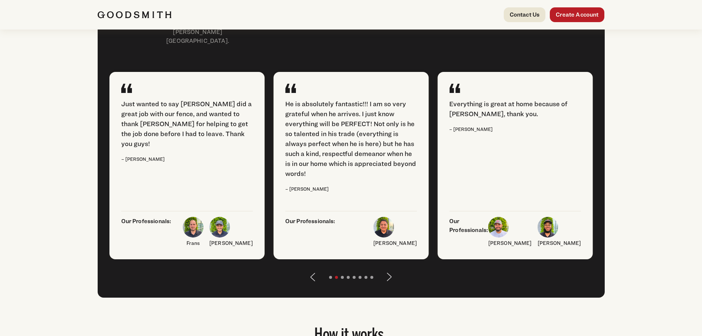  Describe the element at coordinates (351, 139) in the screenshot. I see `div: He is absolutely fantastic!!! I am so very grateful when he arrives. I just know everything will ...` at that location.